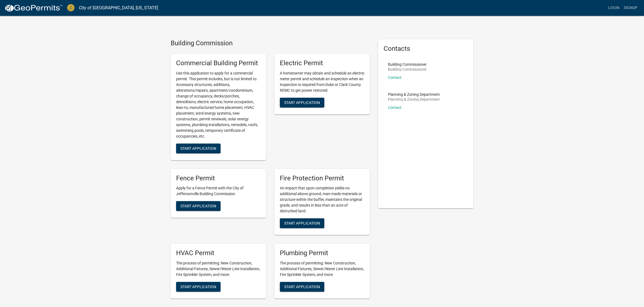 Image resolution: width=644 pixels, height=307 pixels. I want to click on img: City of Jeffersonville, Indiana, so click(71, 8).